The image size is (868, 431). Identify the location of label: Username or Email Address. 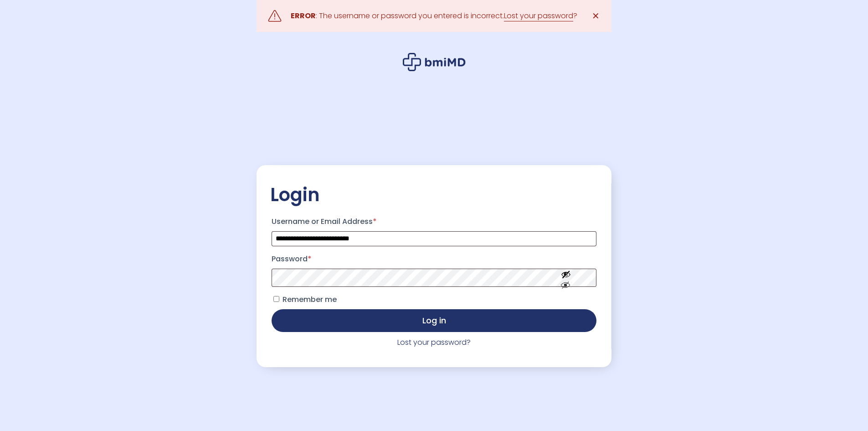
(434, 222).